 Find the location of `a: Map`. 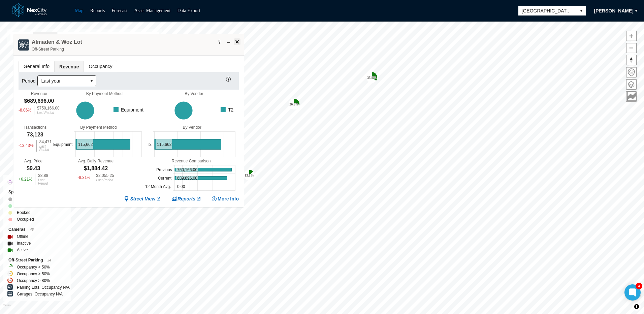

a: Map is located at coordinates (79, 11).